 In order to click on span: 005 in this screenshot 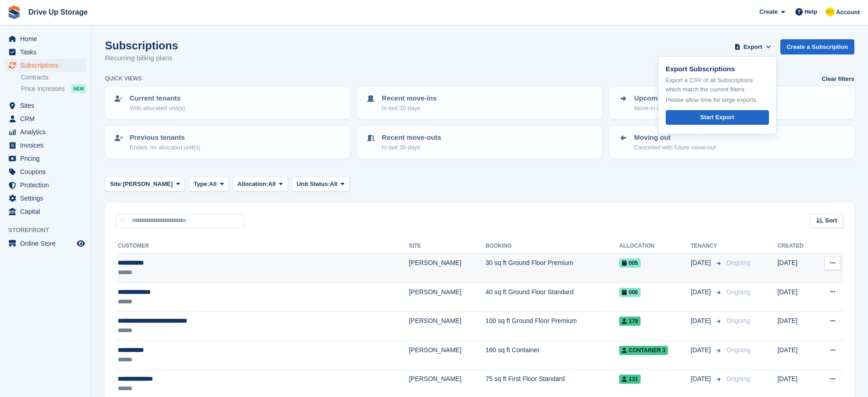, I will do `click(630, 263)`.